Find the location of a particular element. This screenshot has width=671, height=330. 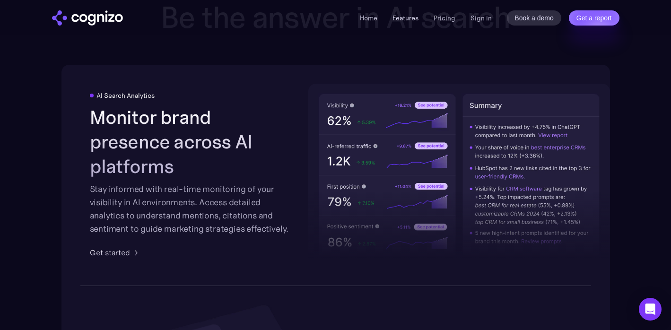

img: cognizo logo is located at coordinates (87, 18).